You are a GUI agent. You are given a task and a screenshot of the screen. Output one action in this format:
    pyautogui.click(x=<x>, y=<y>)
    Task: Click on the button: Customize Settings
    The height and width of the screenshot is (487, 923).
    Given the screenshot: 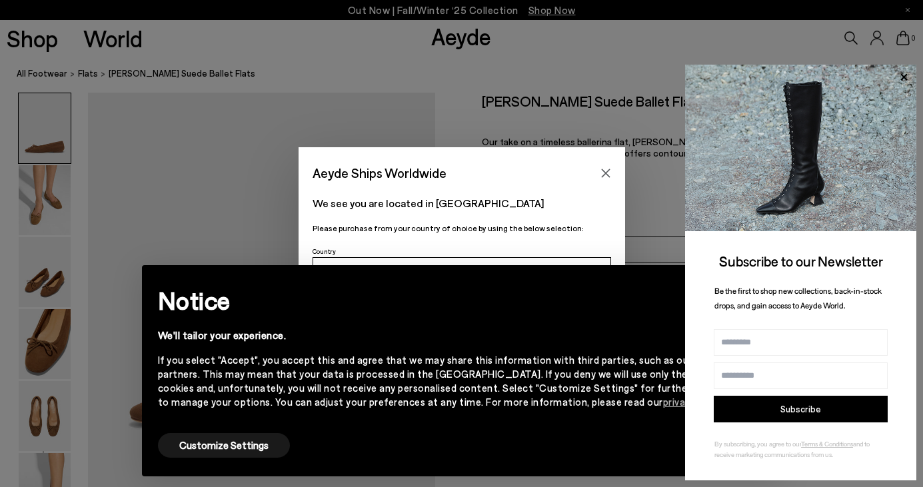 What is the action you would take?
    pyautogui.click(x=224, y=445)
    